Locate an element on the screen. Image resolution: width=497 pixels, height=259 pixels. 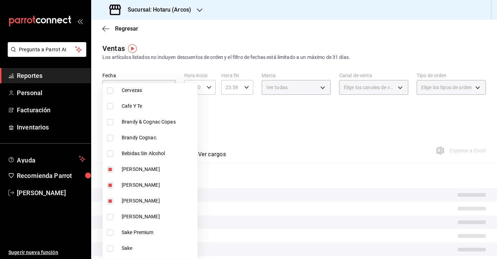
img: Tooltip marker is located at coordinates (132, 48).